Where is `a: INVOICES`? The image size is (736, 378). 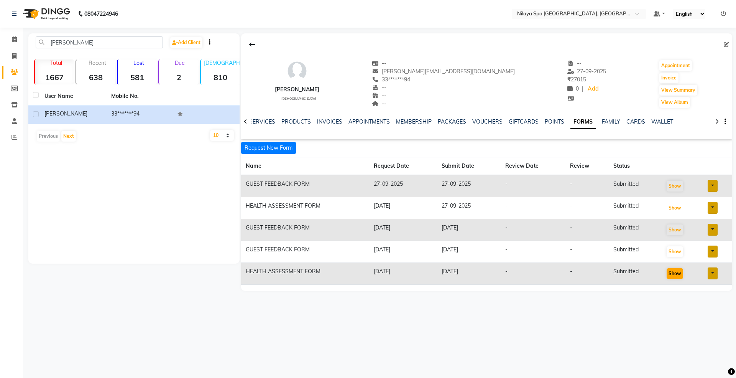 a: INVOICES is located at coordinates (330, 122).